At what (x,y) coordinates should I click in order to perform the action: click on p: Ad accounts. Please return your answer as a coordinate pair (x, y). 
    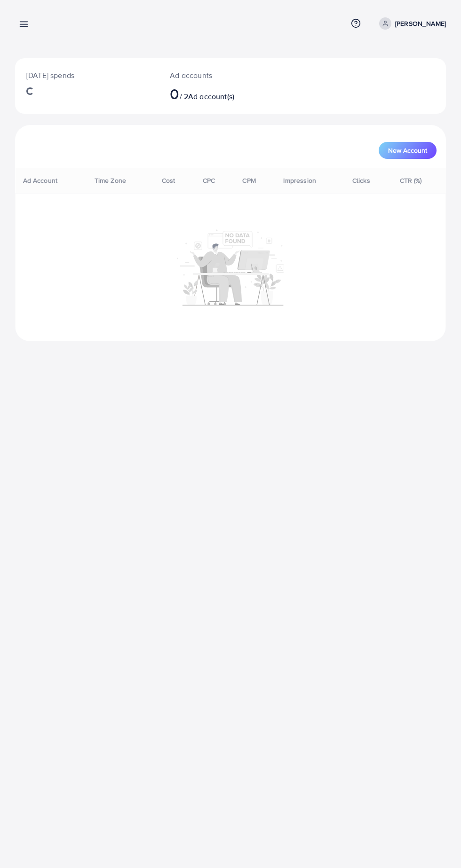
    Looking at the image, I should click on (212, 75).